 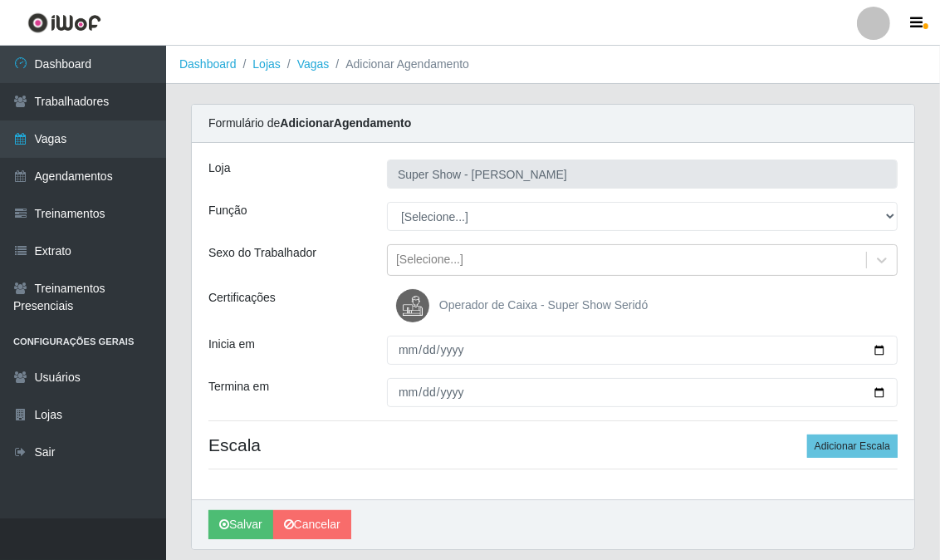 I want to click on a: Vagas, so click(x=313, y=64).